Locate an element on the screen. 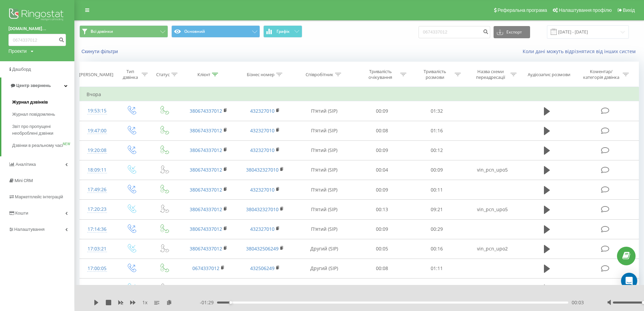  div: 15:37:12 is located at coordinates (97, 288).